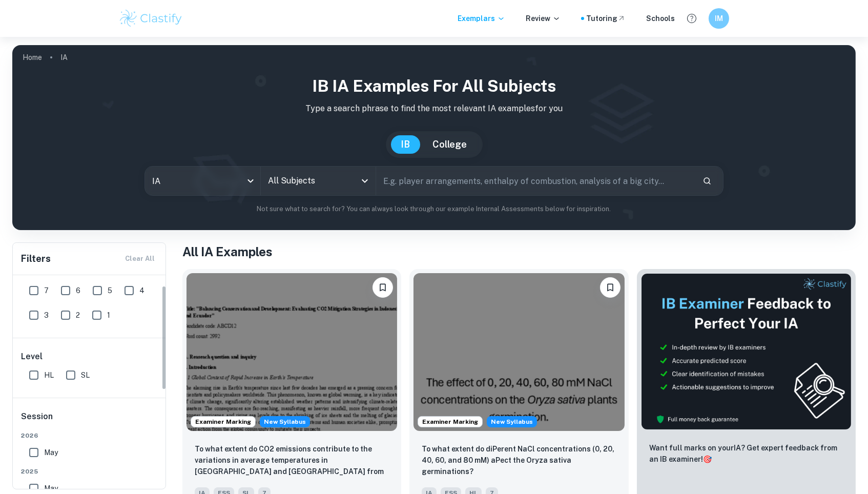  I want to click on div: Schools, so click(660, 18).